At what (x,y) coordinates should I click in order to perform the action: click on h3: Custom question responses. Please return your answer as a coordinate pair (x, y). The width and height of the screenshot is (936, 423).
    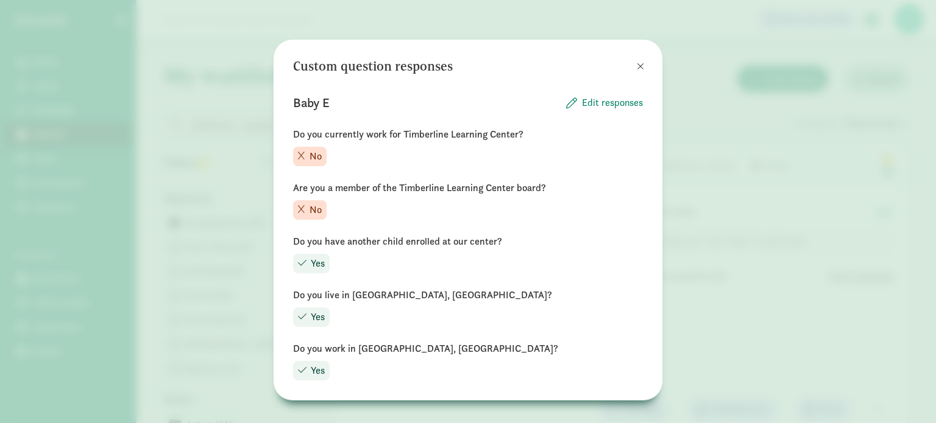
    Looking at the image, I should click on (373, 66).